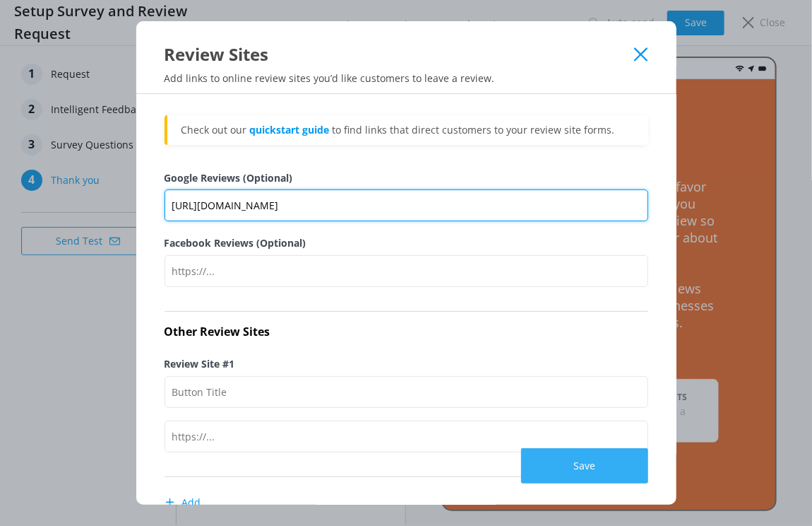 This screenshot has height=526, width=812. Describe the element at coordinates (406, 391) in the screenshot. I see `input: Button Title` at that location.